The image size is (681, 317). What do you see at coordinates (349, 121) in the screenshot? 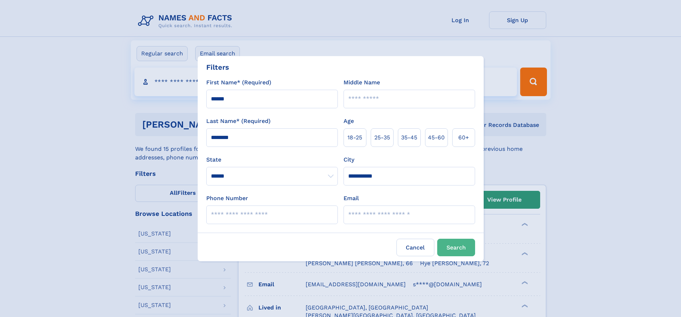
I see `label: Age` at bounding box center [349, 121].